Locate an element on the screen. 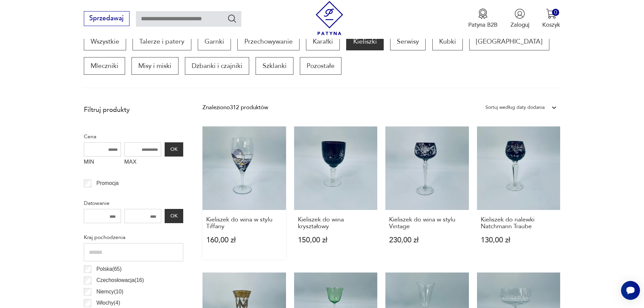  p: Talerze i patery is located at coordinates (161, 42).